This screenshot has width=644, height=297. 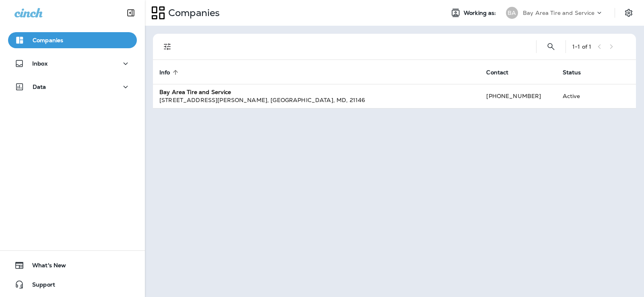 I want to click on button: What's New, so click(x=73, y=265).